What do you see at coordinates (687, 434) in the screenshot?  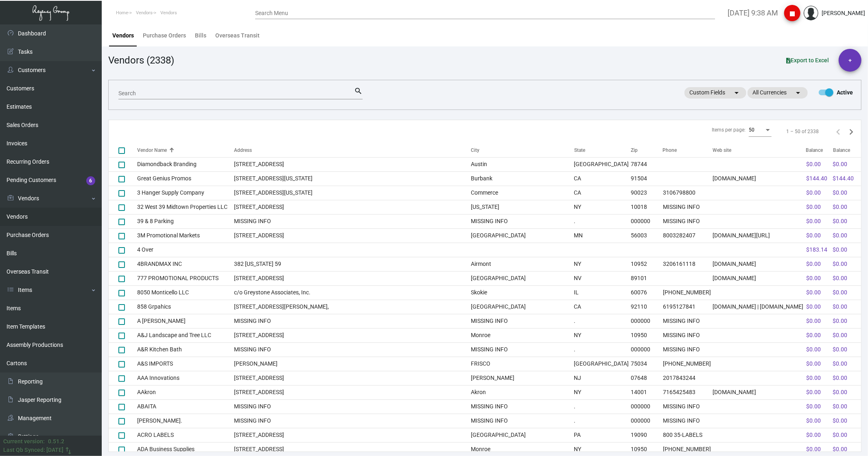 I see `td: 800 35-LABELS` at bounding box center [687, 434].